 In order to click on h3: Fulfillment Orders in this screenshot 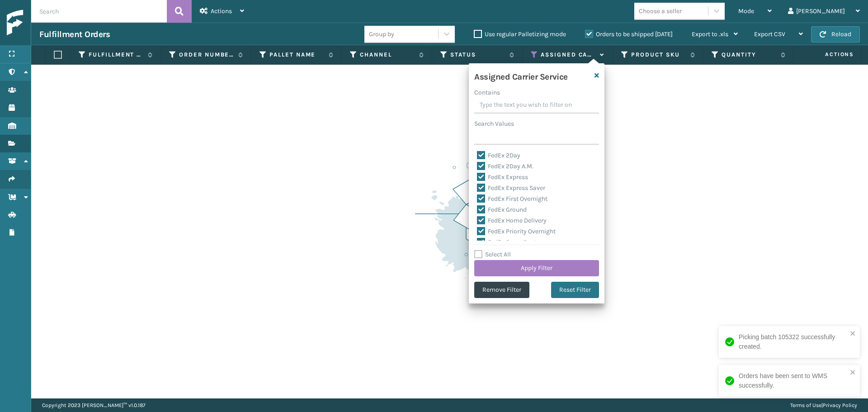, I will do `click(75, 34)`.